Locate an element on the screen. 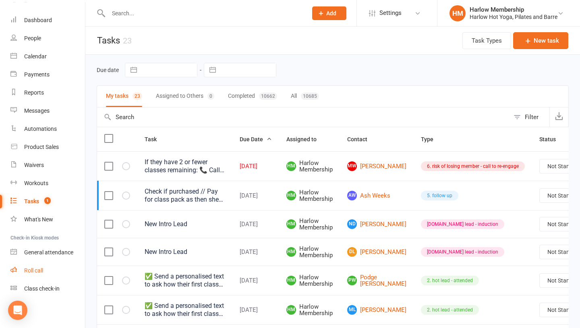 Image resolution: width=580 pixels, height=328 pixels. div: Automations is located at coordinates (40, 129).